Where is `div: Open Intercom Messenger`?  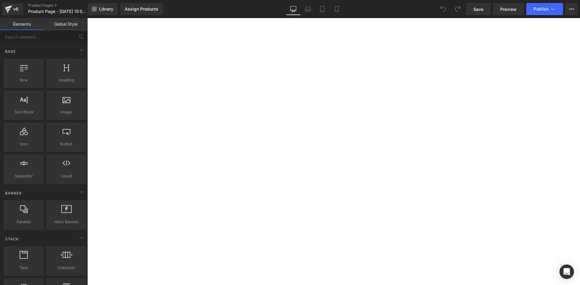
div: Open Intercom Messenger is located at coordinates (567, 272).